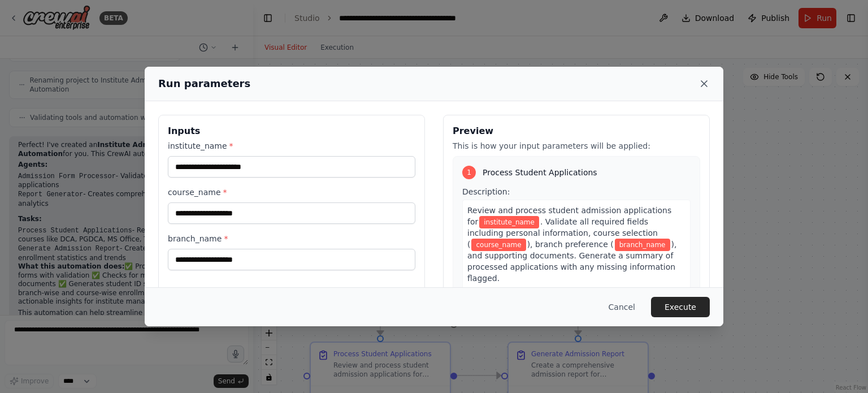  Describe the element at coordinates (469, 173) in the screenshot. I see `div: 1` at that location.